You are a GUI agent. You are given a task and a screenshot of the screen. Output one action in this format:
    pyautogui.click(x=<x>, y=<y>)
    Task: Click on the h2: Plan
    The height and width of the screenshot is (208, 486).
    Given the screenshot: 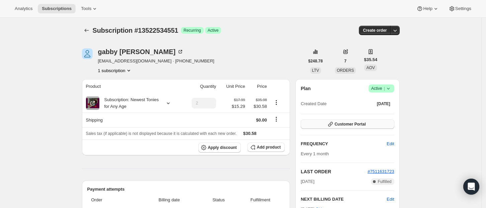 What is the action you would take?
    pyautogui.click(x=305, y=89)
    